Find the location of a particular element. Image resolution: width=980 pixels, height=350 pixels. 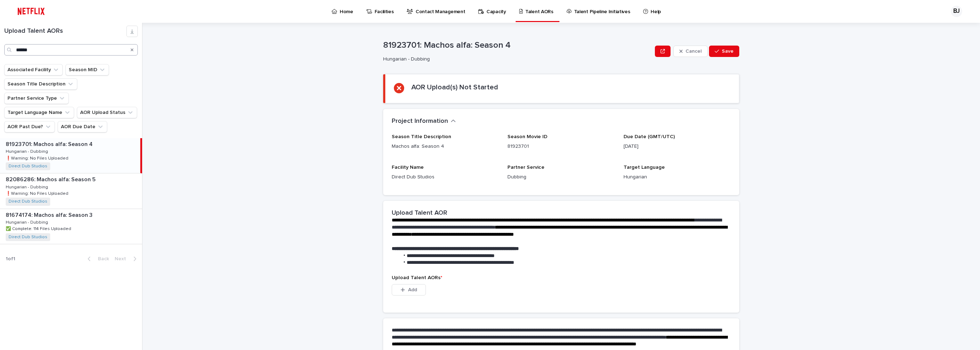

h2: Upload Talent AOR is located at coordinates (419, 213).